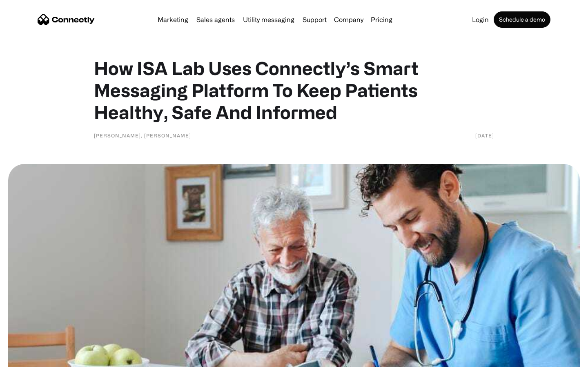 Image resolution: width=588 pixels, height=367 pixels. What do you see at coordinates (315, 19) in the screenshot?
I see `a: Support` at bounding box center [315, 19].